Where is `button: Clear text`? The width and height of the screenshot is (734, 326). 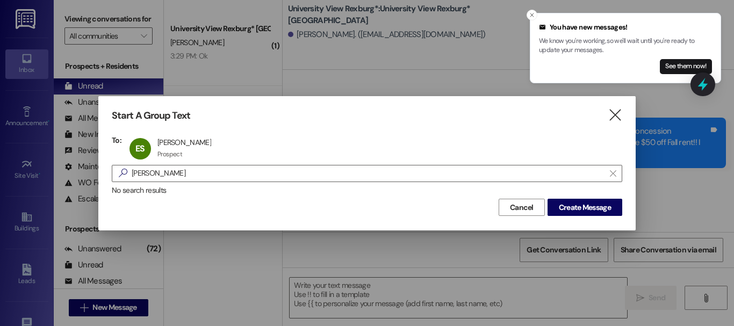
button: Clear text is located at coordinates (613, 173).